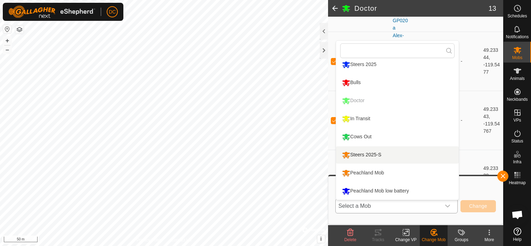  Describe the element at coordinates (518, 215) in the screenshot. I see `div: Open chat` at that location.